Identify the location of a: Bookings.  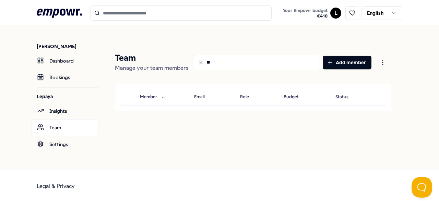
(65, 77).